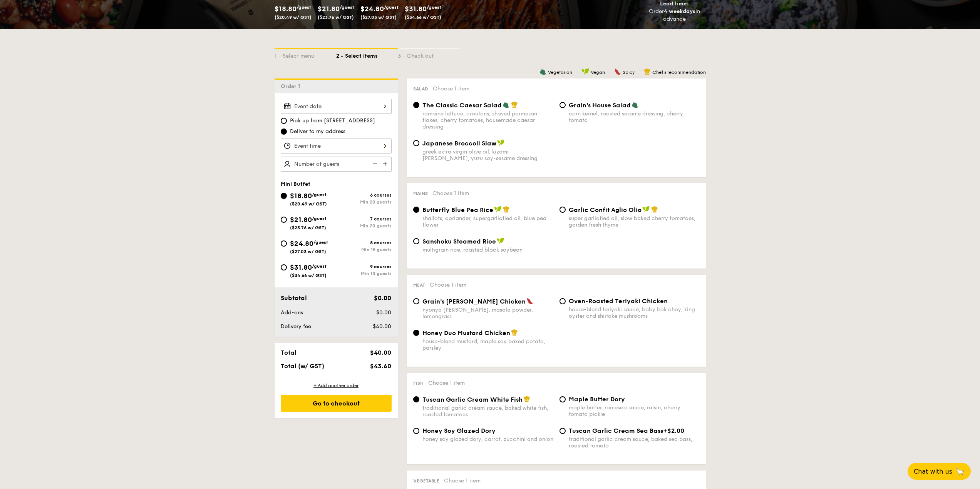 The image size is (980, 489). Describe the element at coordinates (635, 222) in the screenshot. I see `div: super garlicfied oil, slow baked cherry tomatoes, garden fresh thyme` at that location.